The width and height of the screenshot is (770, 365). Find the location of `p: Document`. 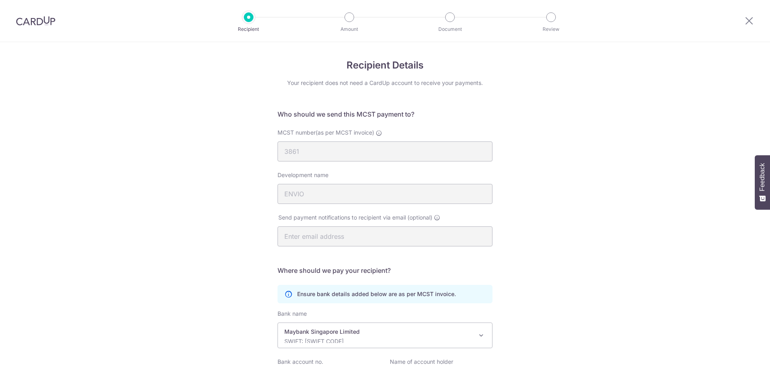

p: Document is located at coordinates (450, 29).